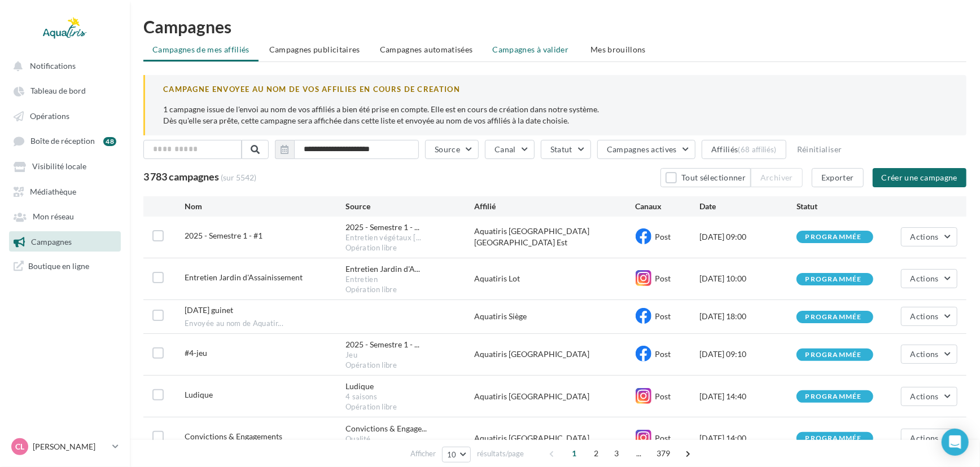  Describe the element at coordinates (409, 280) in the screenshot. I see `div: Entretien` at that location.